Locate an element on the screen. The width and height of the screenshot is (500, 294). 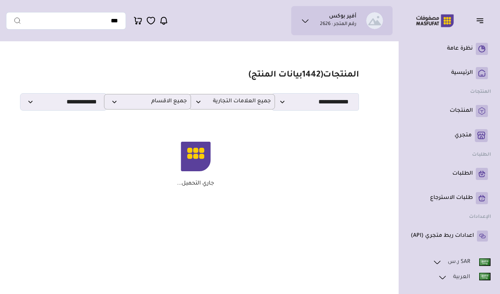
h1: المنتجات is located at coordinates (304, 75).